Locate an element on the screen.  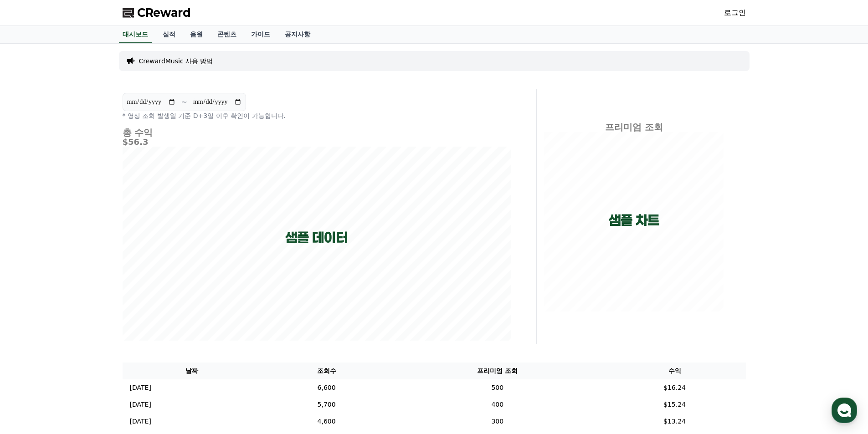
th: 조회수 is located at coordinates (326, 371).